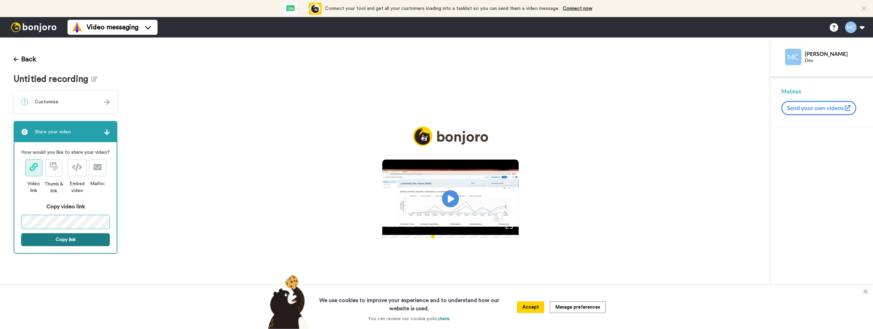 Image resolution: width=873 pixels, height=329 pixels. I want to click on span: Untitled recording, so click(53, 79).